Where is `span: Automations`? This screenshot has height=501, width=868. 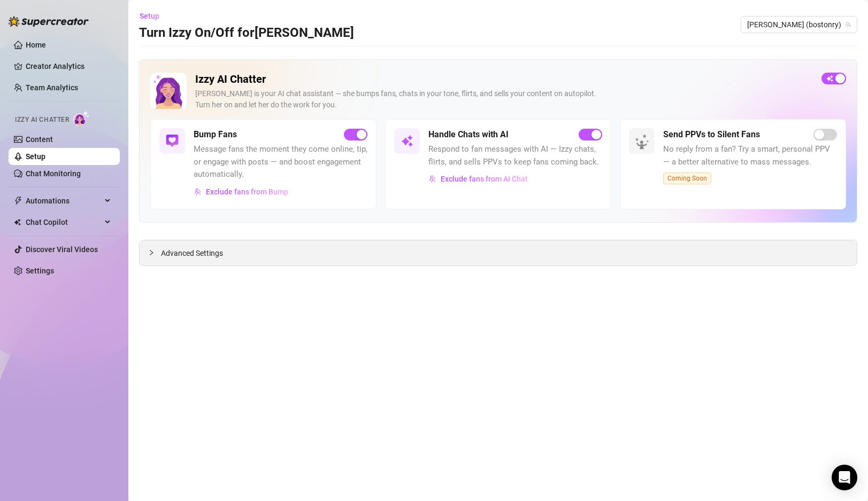
span: Automations is located at coordinates (64, 201).